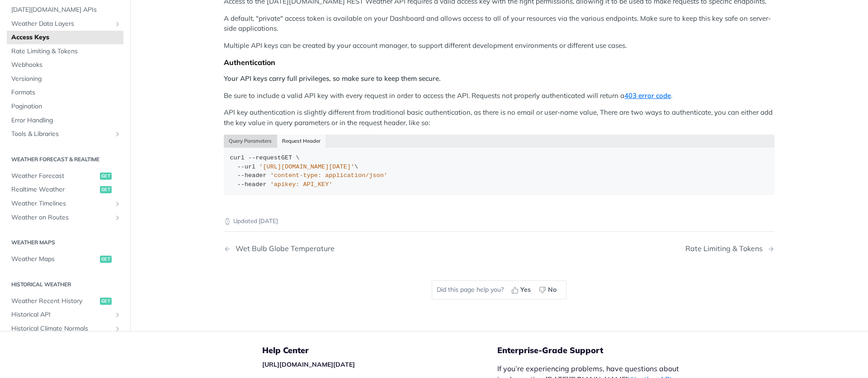  Describe the element at coordinates (499, 290) in the screenshot. I see `div: Did this page help you?` at that location.